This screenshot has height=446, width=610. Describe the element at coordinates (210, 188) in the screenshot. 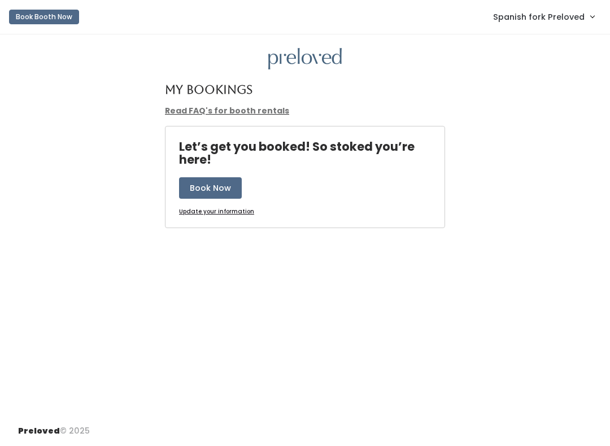

I see `button: Book Now` at that location.